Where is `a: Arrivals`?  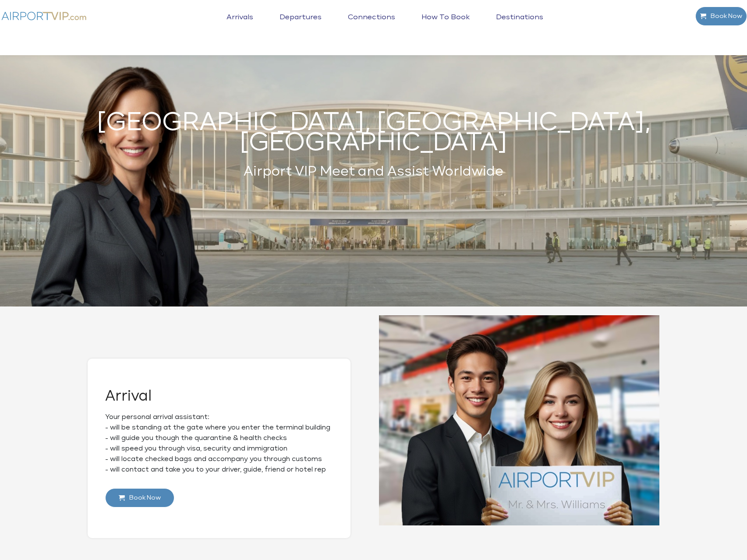
a: Arrivals is located at coordinates (240, 24).